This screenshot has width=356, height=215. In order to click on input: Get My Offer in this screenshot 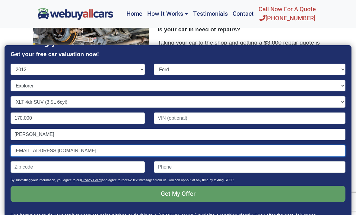, I will do `click(178, 194)`.